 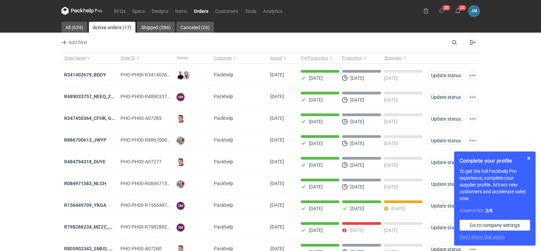 What do you see at coordinates (442, 11) in the screenshot?
I see `button: 38` at bounding box center [442, 11].